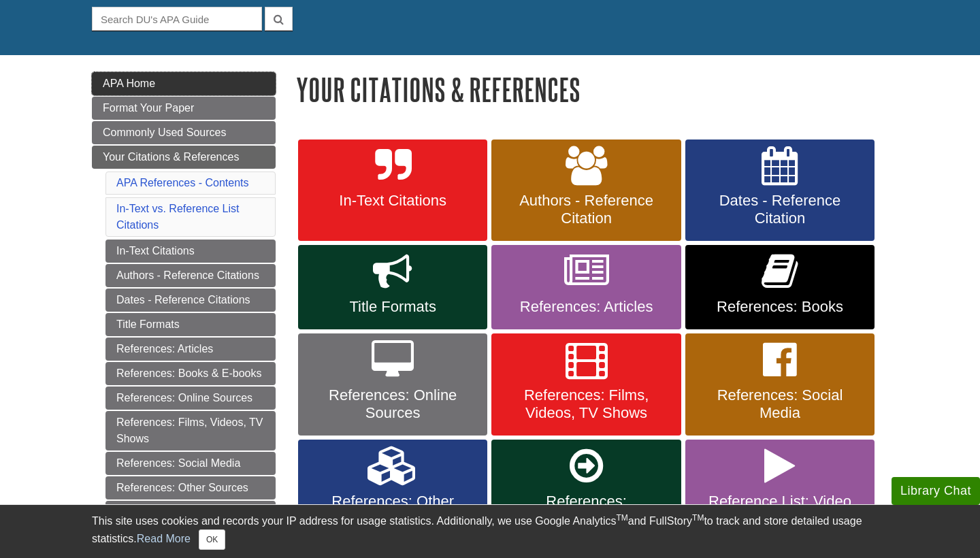 This screenshot has height=558, width=980. What do you see at coordinates (393, 201) in the screenshot?
I see `span: In-Text Citations` at bounding box center [393, 201].